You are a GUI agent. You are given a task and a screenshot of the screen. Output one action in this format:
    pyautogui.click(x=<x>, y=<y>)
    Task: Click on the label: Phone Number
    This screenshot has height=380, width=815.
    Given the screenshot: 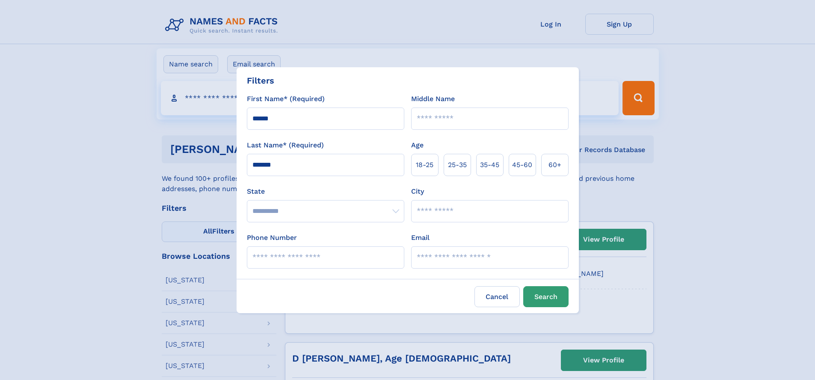 What is the action you would take?
    pyautogui.click(x=272, y=238)
    